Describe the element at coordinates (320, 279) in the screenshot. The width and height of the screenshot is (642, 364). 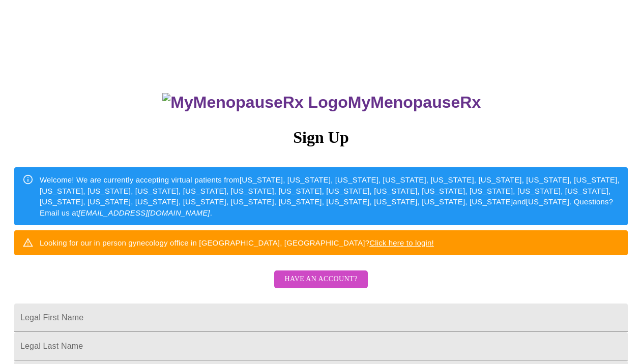
I see `button: Have an account?` at that location.